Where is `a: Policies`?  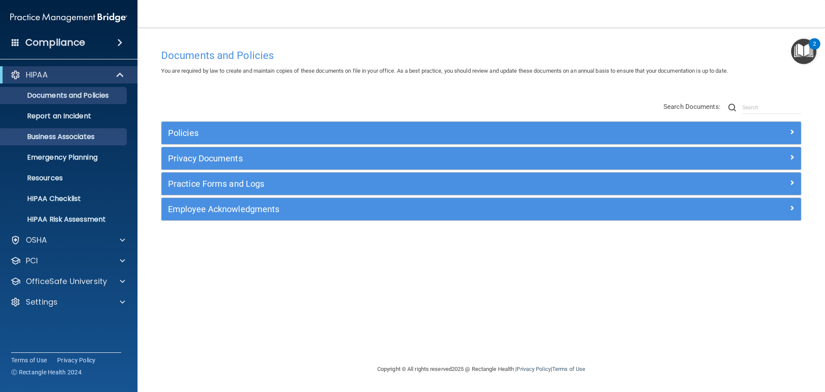 a: Policies is located at coordinates (482, 133).